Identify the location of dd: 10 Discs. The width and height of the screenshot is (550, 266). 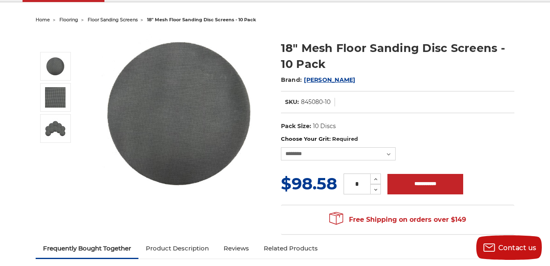
(324, 126).